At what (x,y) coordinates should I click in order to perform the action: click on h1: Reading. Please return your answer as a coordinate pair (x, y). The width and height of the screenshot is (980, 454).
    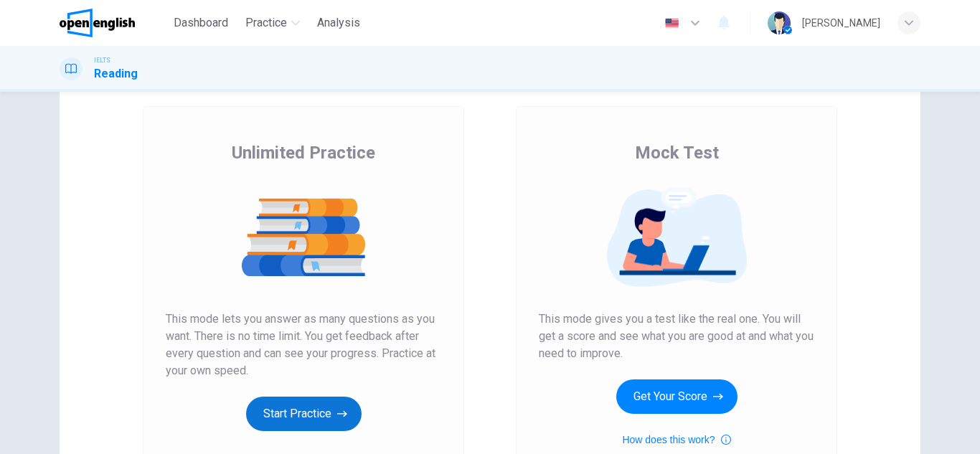
    Looking at the image, I should click on (115, 74).